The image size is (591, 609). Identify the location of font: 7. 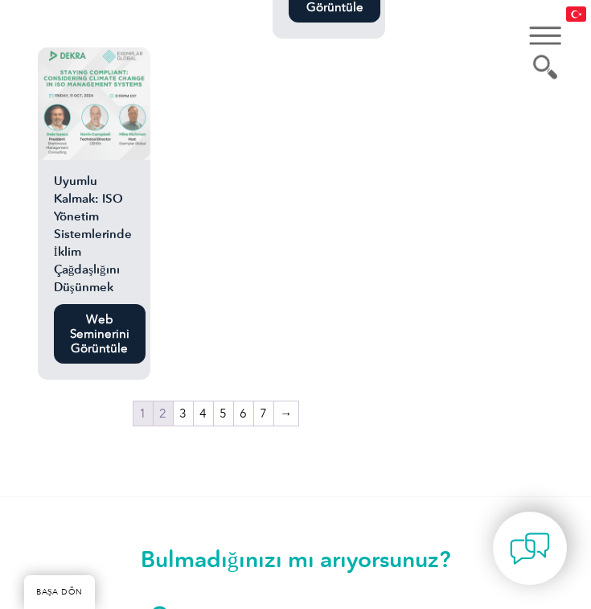
(263, 414).